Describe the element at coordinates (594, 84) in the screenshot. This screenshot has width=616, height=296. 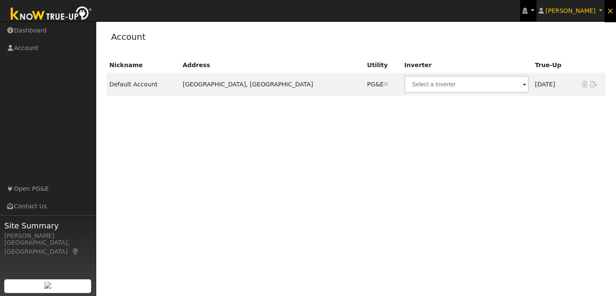
I see `a: Export Interval Data` at that location.